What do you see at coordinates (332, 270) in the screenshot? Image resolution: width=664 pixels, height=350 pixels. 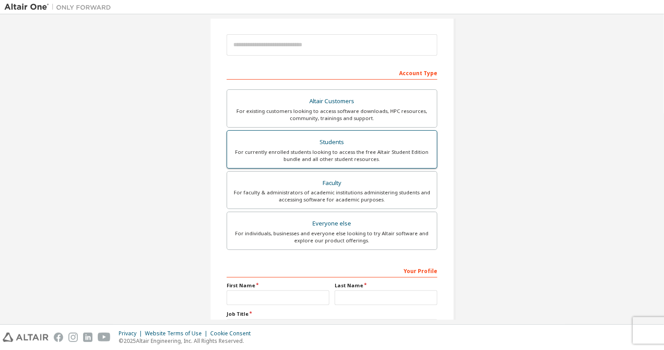 I see `div: Your Profile` at bounding box center [332, 270].